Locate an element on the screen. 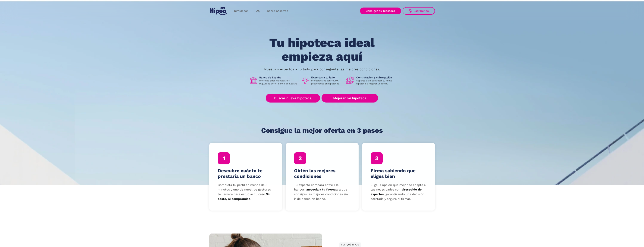  h1: Expertos a tu lado is located at coordinates (327, 77).